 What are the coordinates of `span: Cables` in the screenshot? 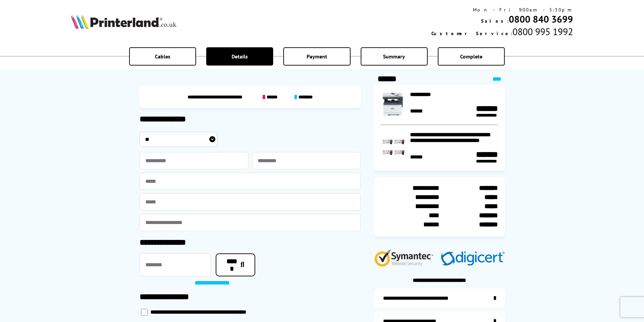 It's located at (163, 56).